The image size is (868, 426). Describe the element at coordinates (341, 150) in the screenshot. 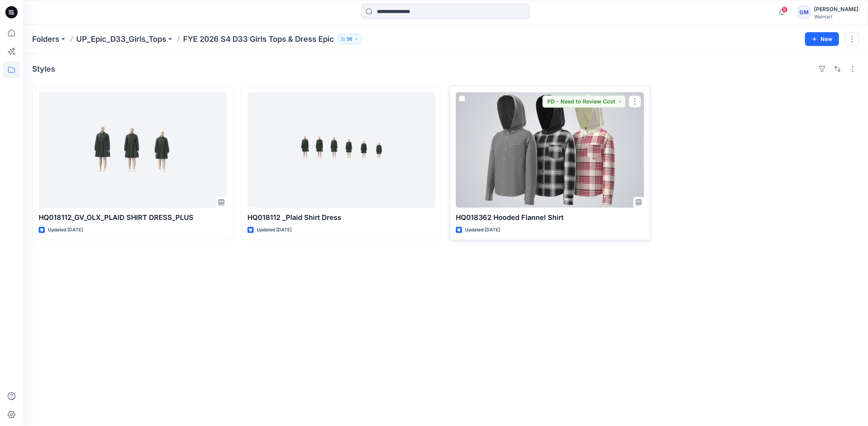

I see `a: HQ018112 _Plaid Shirt Dress` at that location.